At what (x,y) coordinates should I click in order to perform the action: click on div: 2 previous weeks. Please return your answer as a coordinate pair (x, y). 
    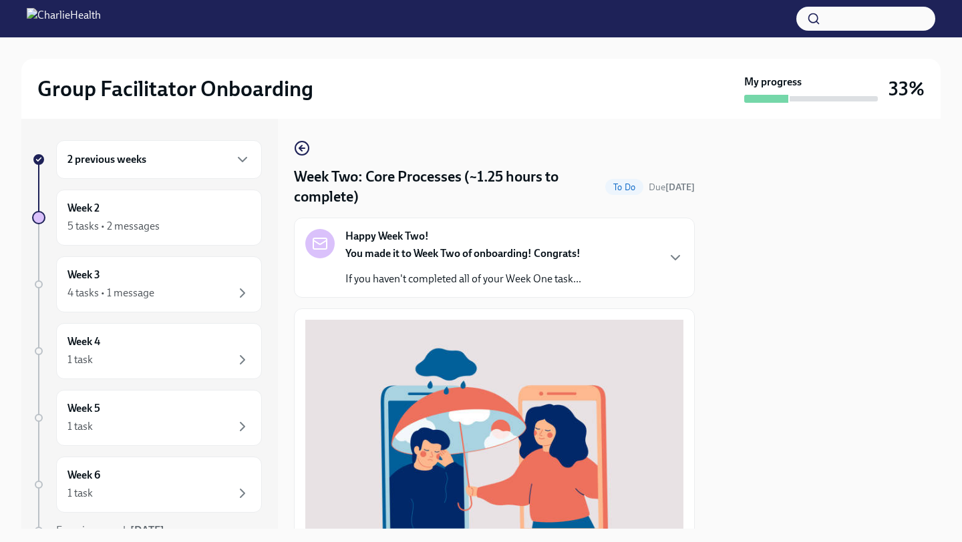
    Looking at the image, I should click on (159, 160).